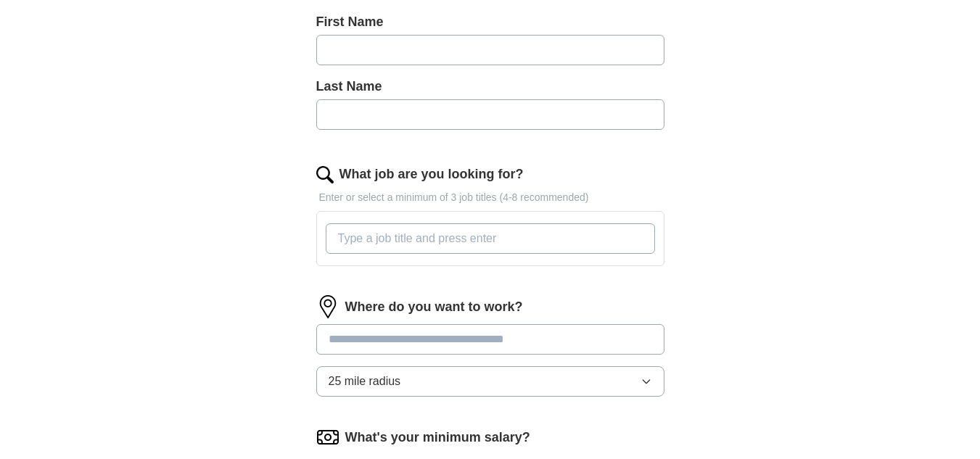 The height and width of the screenshot is (459, 980). What do you see at coordinates (434, 307) in the screenshot?
I see `label: Where do you want to work?` at bounding box center [434, 307].